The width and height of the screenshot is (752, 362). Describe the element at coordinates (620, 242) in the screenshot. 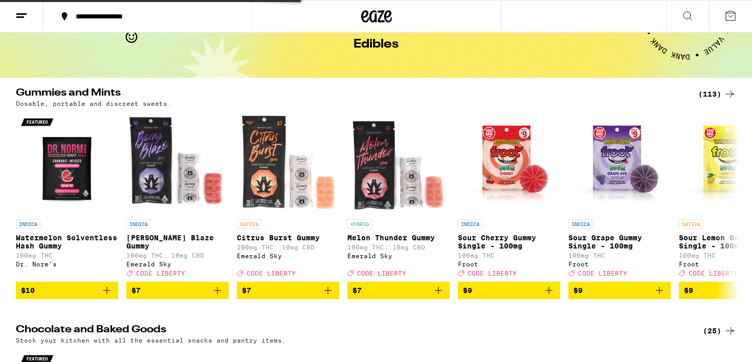

I see `p: Sour Grape Gummy Single - 100mg` at that location.